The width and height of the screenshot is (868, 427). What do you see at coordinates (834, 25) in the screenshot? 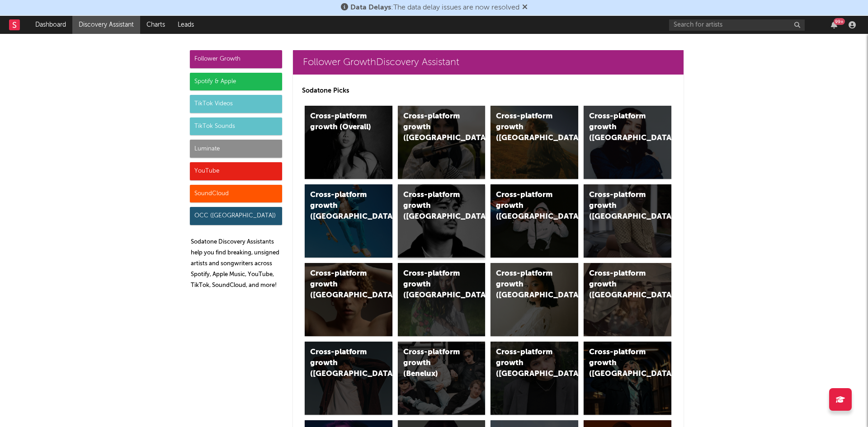
I see `button: 99+` at bounding box center [834, 25].